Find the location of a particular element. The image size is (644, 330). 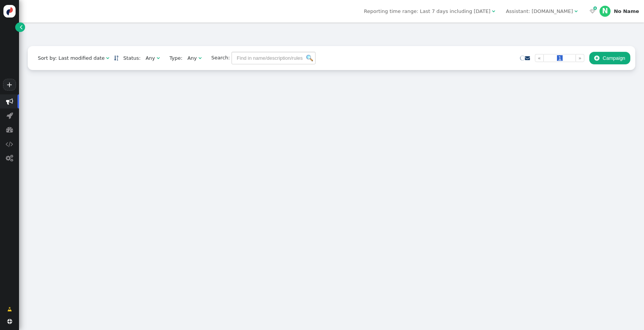

button: Campaign is located at coordinates (610, 58).